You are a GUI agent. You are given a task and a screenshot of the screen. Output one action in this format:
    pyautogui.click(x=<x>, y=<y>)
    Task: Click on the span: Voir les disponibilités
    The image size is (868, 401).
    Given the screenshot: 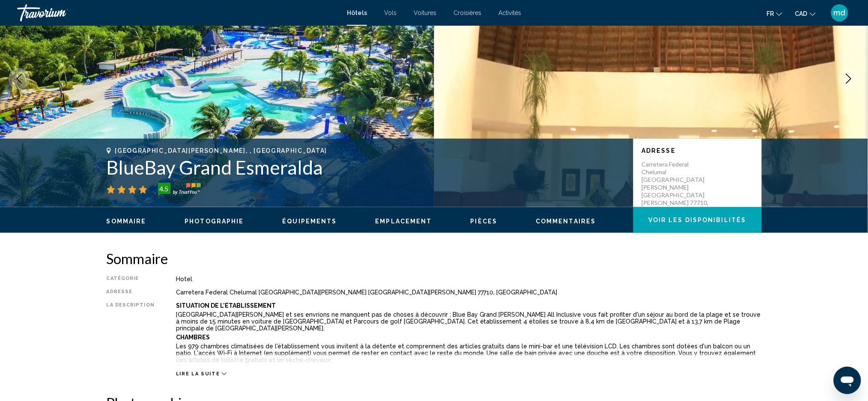 What is the action you would take?
    pyautogui.click(x=697, y=220)
    